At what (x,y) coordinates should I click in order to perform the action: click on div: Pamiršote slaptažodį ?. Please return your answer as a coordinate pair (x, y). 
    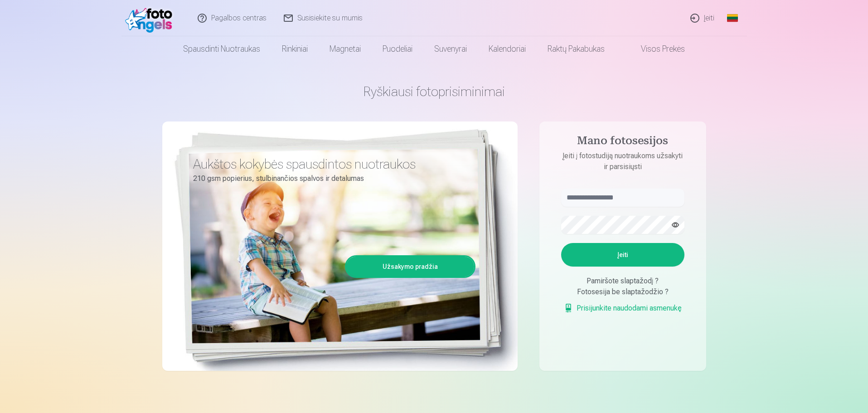
    Looking at the image, I should click on (623, 281).